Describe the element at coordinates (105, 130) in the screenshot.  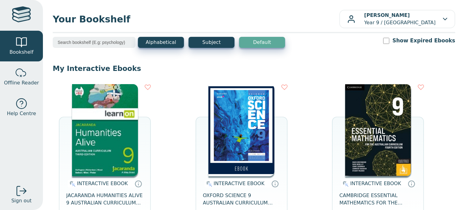
I see `img: 3452a43b-406f-45eb-b597-a49fc8d37c37.jpg` at that location.